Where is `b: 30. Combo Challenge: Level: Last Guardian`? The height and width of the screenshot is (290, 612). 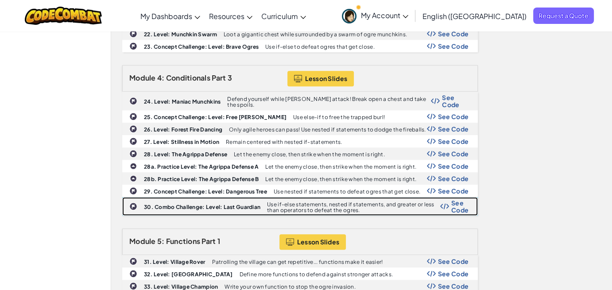
b: 30. Combo Challenge: Level: Last Guardian is located at coordinates (202, 207).